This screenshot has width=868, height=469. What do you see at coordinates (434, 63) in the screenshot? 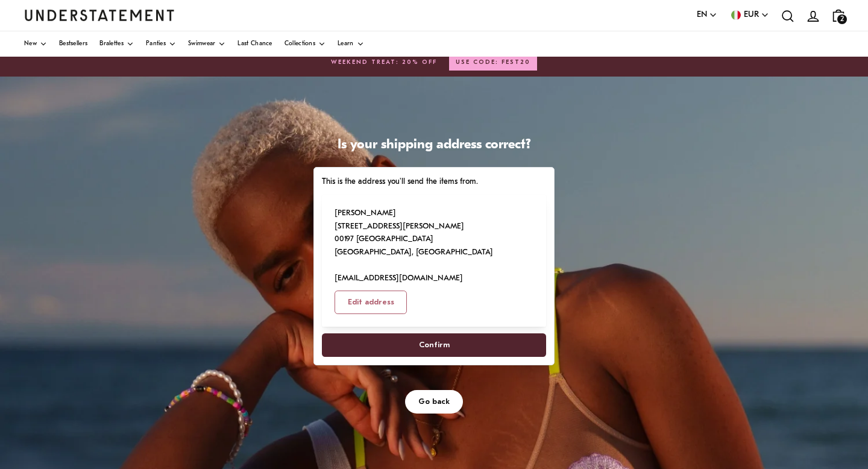
I see `a: WEEKEND TREAT: 20% OFFUSE CODE: FEST20` at bounding box center [434, 63].